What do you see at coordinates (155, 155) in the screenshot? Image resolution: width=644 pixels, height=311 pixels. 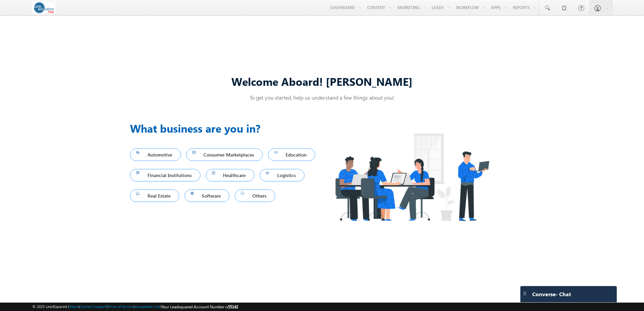 I see `span: Automotive` at bounding box center [155, 155].